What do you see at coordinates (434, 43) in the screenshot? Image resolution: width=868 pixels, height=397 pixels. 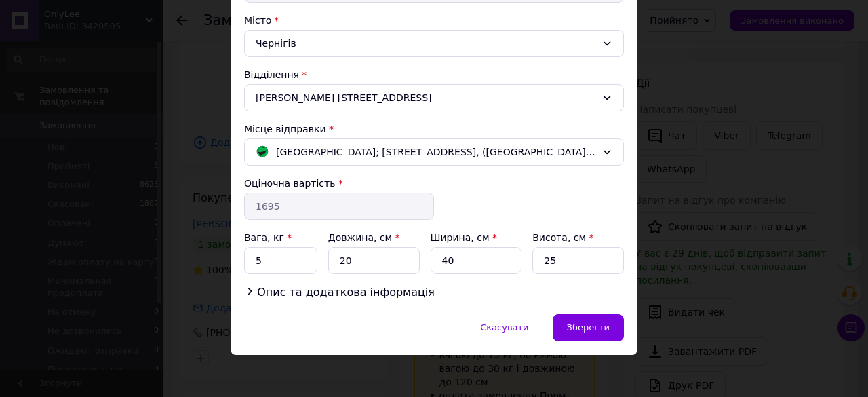 I see `div: Чернігів` at bounding box center [434, 43].